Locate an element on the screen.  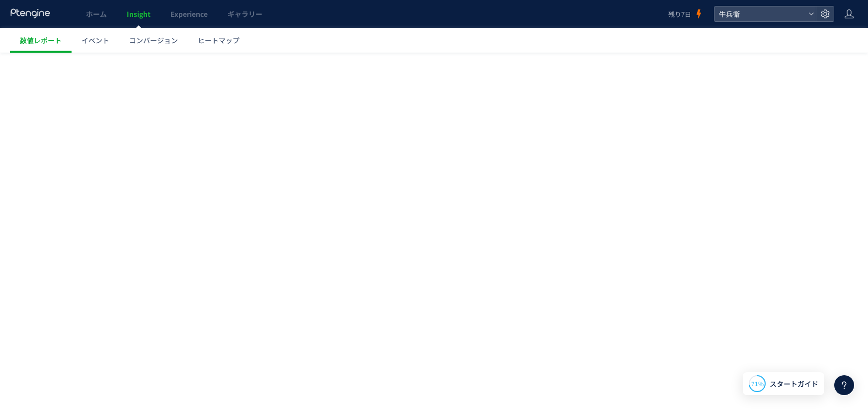
span: Insight is located at coordinates (139, 14).